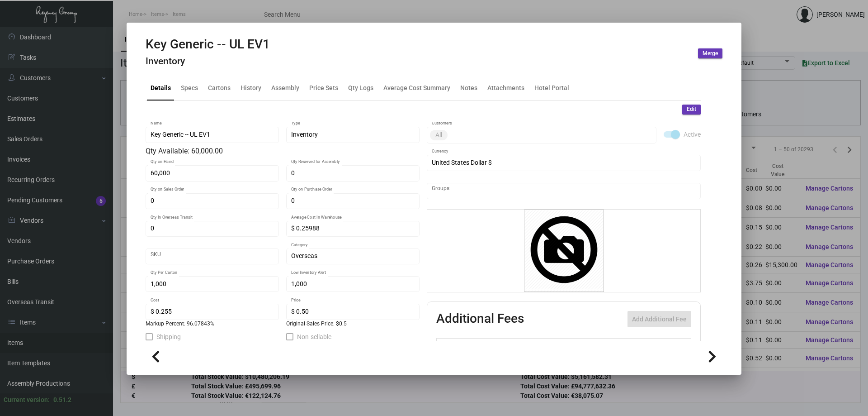 This screenshot has width=868, height=416. I want to click on span: Add Additional Fee, so click(659, 319).